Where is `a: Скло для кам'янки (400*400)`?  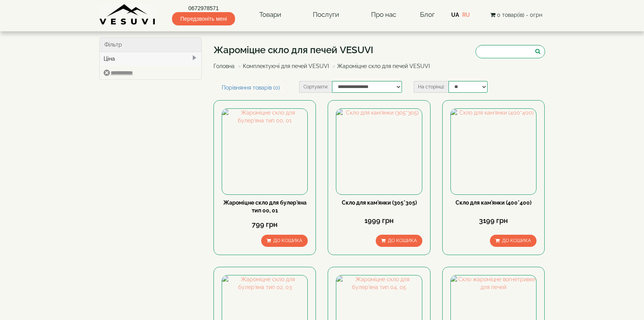
a: Скло для кам'янки (400*400) is located at coordinates (493, 202).